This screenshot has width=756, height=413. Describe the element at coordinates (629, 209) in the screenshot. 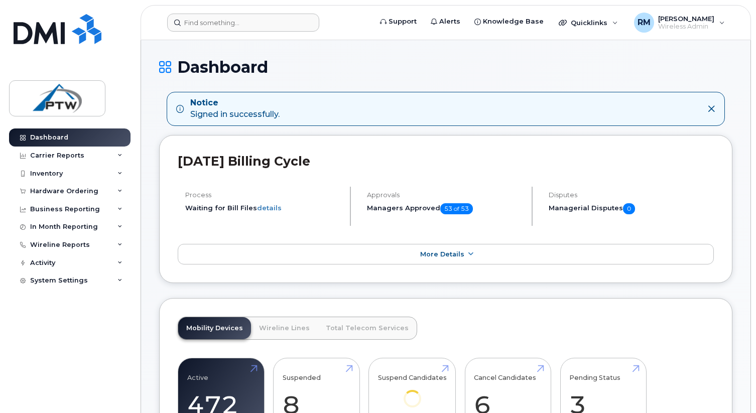

I see `span: 0` at that location.